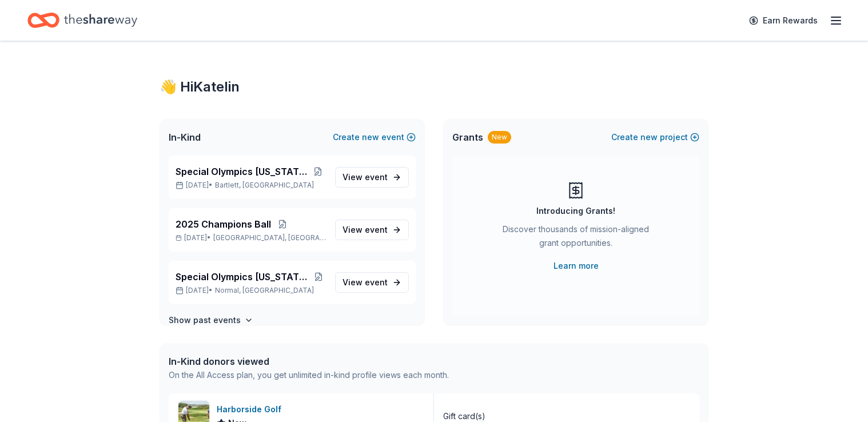 This screenshot has width=868, height=422. Describe the element at coordinates (309, 375) in the screenshot. I see `div: On the All Access plan, you get unlimited in-kind profile views each month.` at that location.